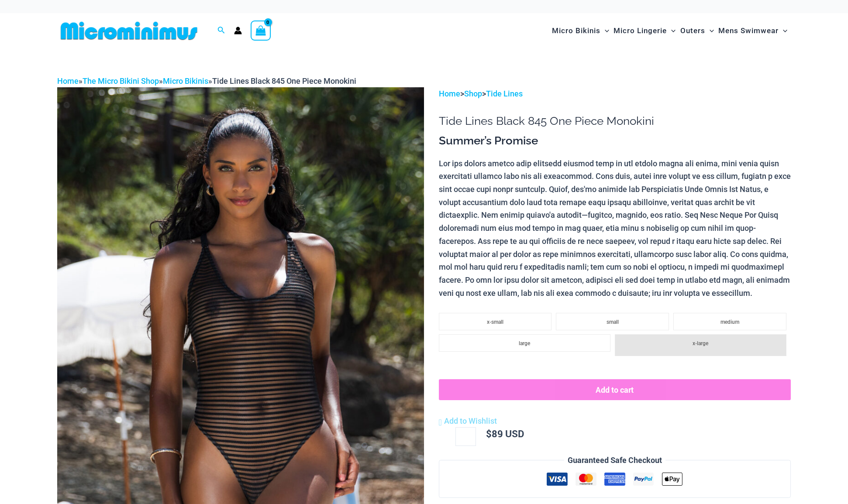 This screenshot has width=848, height=504. Describe the element at coordinates (285, 80) in the screenshot. I see `span: Tide Lines Black 845 One Piece Monokini` at that location.